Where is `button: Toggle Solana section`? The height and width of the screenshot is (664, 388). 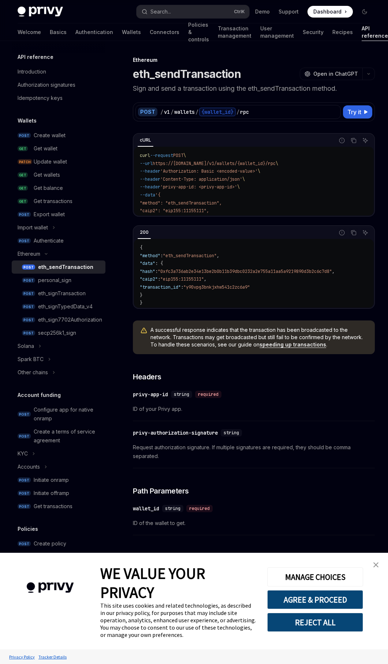 button: Toggle Solana section is located at coordinates (59, 346).